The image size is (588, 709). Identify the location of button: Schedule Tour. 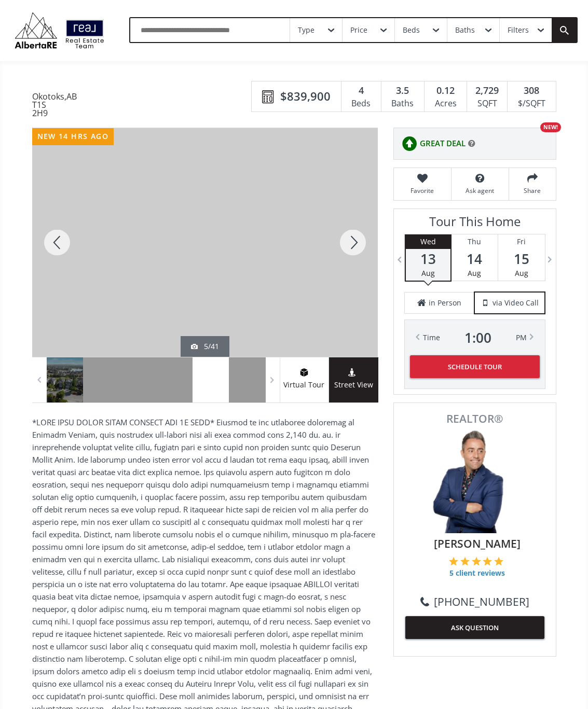
(475, 367).